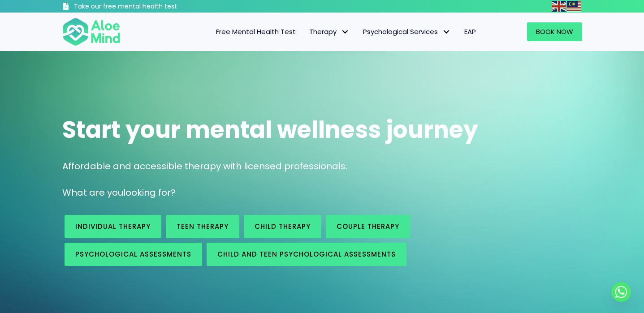 This screenshot has height=313, width=644. Describe the element at coordinates (270, 129) in the screenshot. I see `span: Start your mental wellness journey` at that location.